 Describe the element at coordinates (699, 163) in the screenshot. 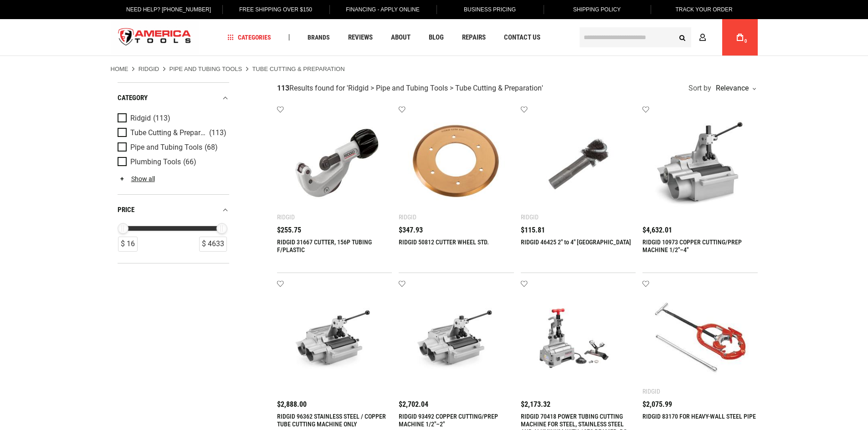

I see `img: RIDGID 10973 COPPER CUTTING/PREP MACHINE 1/2` at that location.